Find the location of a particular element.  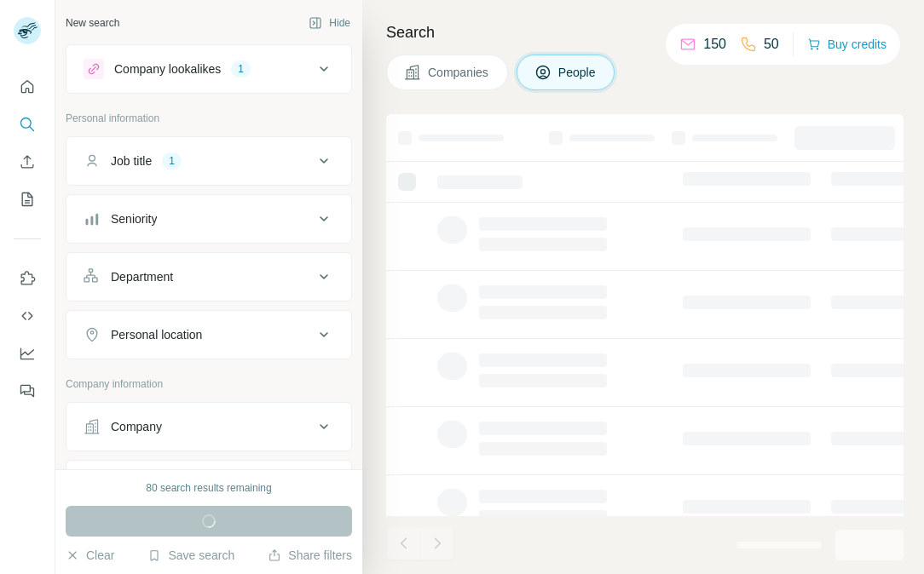

div: Personal location is located at coordinates (156, 335).